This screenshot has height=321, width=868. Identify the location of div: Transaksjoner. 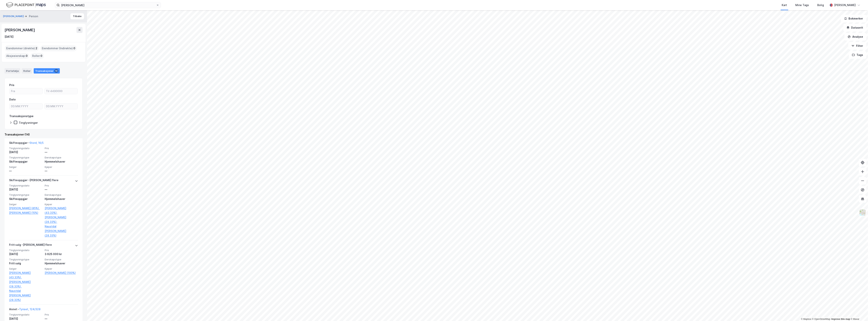
(47, 71).